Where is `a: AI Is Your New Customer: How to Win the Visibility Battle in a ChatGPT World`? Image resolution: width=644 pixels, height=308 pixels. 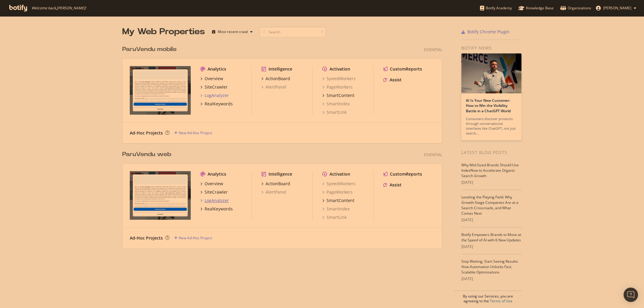 a: AI Is Your New Customer: How to Win the Visibility Battle in a ChatGPT World is located at coordinates (488, 106).